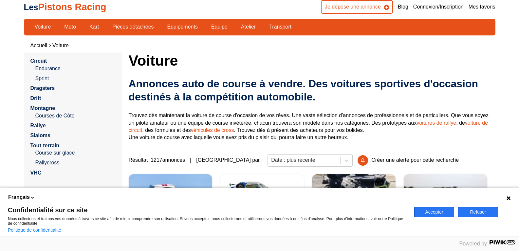 This screenshot has height=251, width=519. Describe the element at coordinates (40, 135) in the screenshot. I see `a: Slaloms` at that location.